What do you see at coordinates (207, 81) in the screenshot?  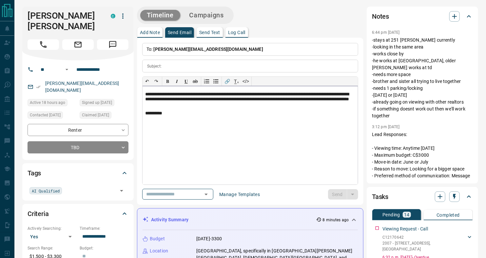 I see `button: Numbered list` at bounding box center [207, 81].